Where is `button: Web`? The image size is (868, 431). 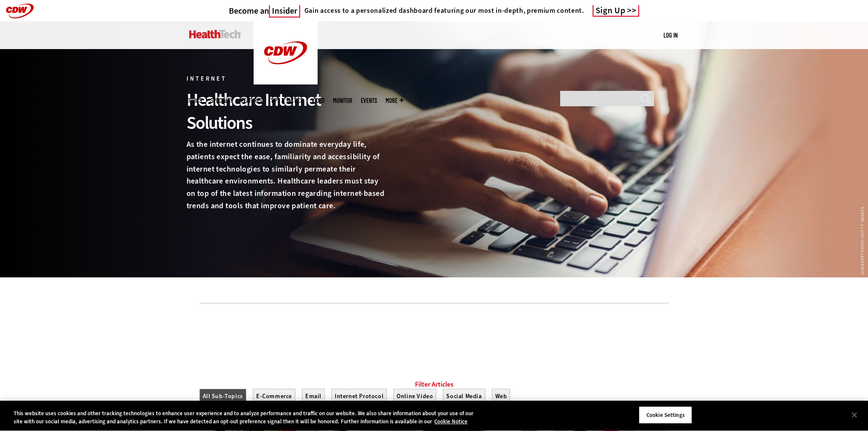
button: Web is located at coordinates (501, 396).